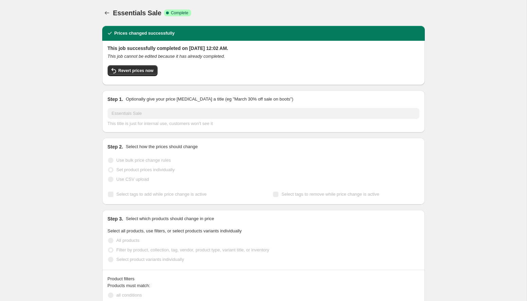 The image size is (527, 301). I want to click on span: This title is just for internal use, customers won't see it, so click(160, 123).